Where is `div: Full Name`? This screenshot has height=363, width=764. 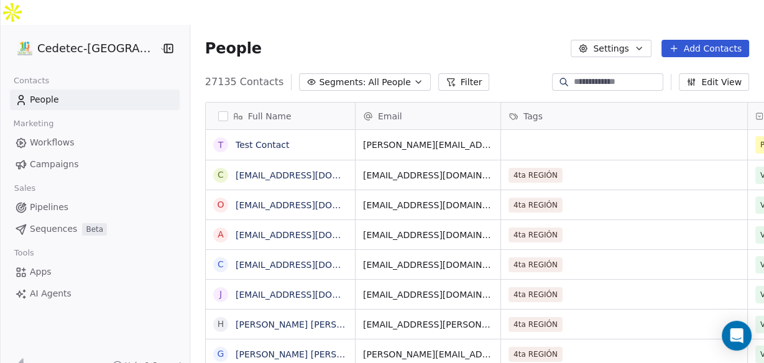 div: Full Name is located at coordinates (280, 116).